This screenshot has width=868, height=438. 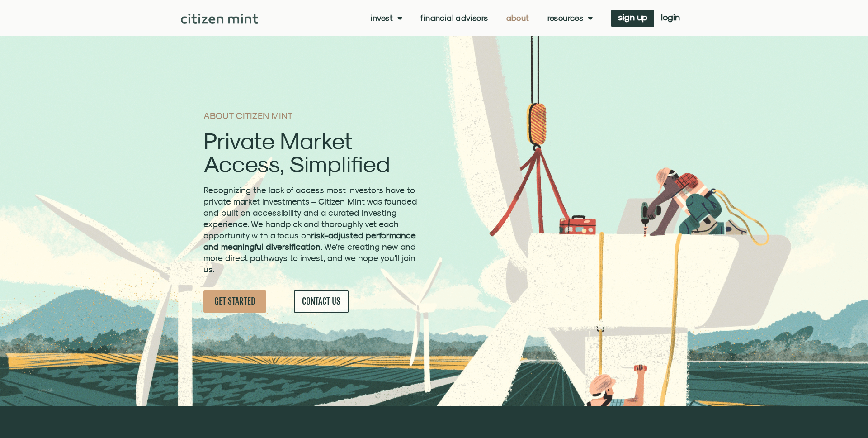 What do you see at coordinates (387, 18) in the screenshot?
I see `a: Invest` at bounding box center [387, 18].